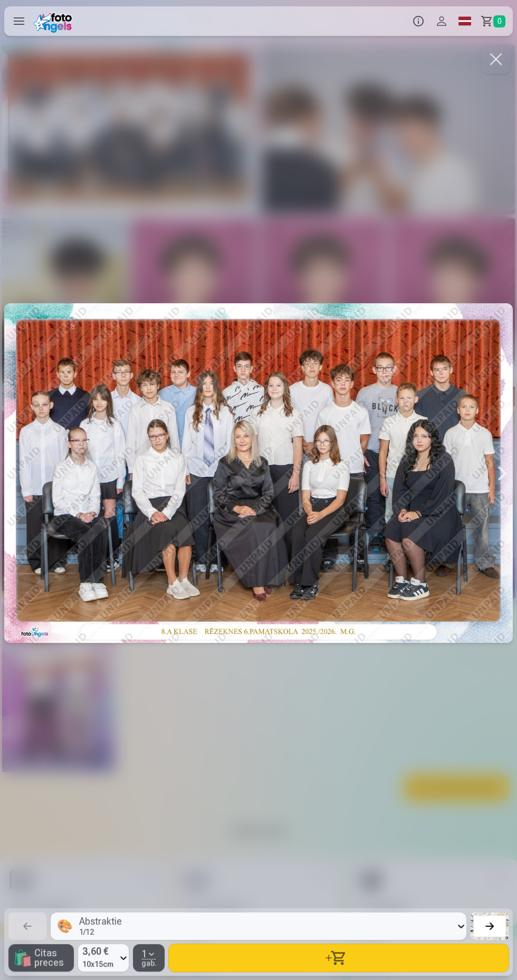  What do you see at coordinates (100, 921) in the screenshot?
I see `div: Abstraktie` at bounding box center [100, 921].